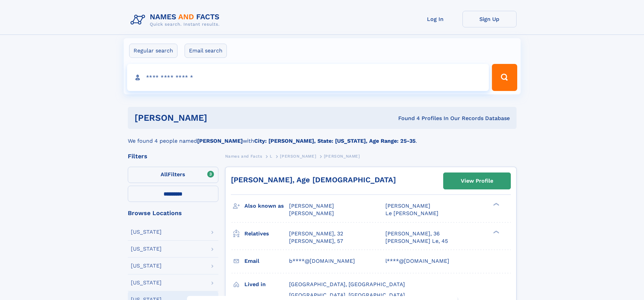 The height and width of the screenshot is (300, 644). I want to click on div: Browse Locations, so click(173, 213).